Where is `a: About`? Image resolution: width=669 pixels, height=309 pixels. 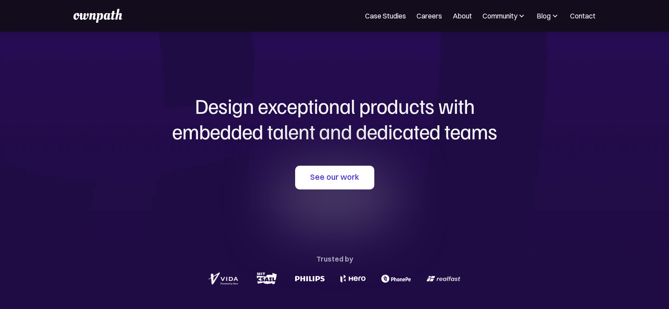
a: About is located at coordinates (462, 16).